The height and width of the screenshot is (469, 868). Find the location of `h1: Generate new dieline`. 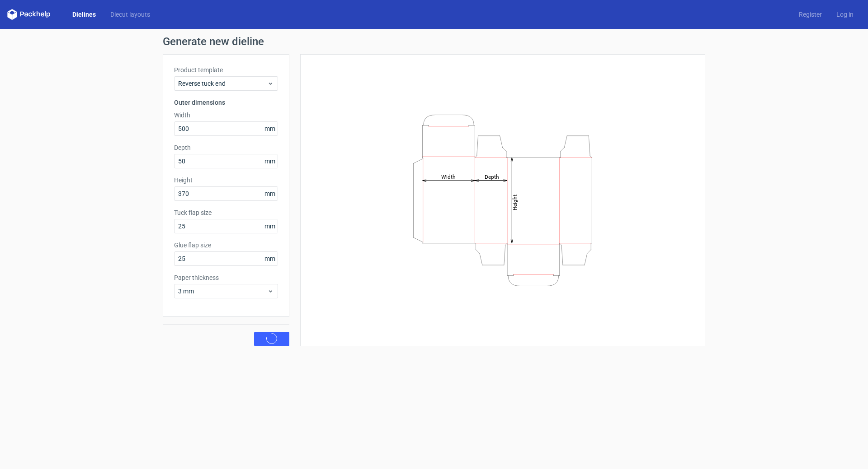

h1: Generate new dieline is located at coordinates (434, 42).